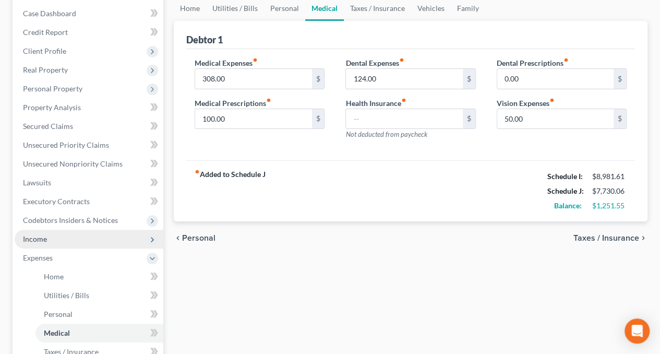 The height and width of the screenshot is (354, 660). Describe the element at coordinates (89, 145) in the screenshot. I see `a: Unsecured Priority Claims` at that location.